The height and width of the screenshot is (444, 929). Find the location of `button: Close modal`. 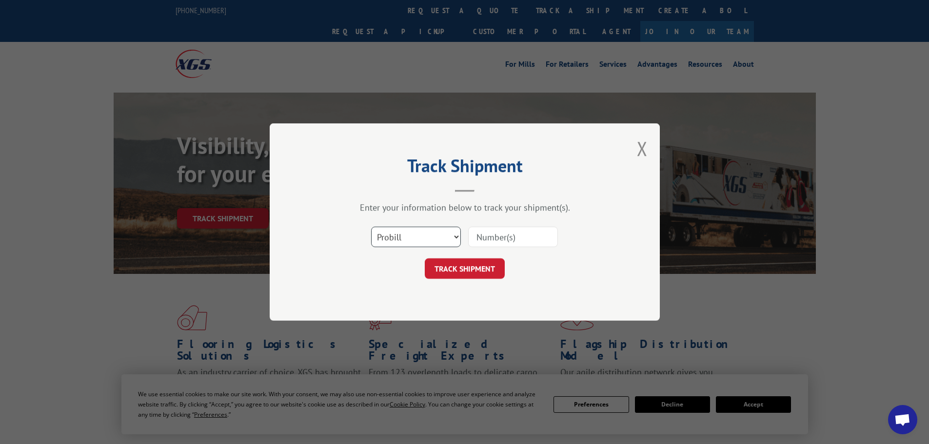

button: Close modal is located at coordinates (642, 148).